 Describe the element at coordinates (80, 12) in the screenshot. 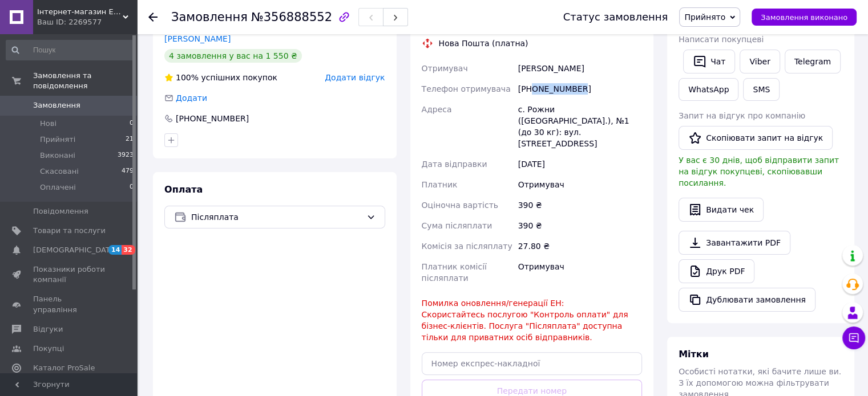

I see `span: Інтернет-магазин EcoZvar` at that location.